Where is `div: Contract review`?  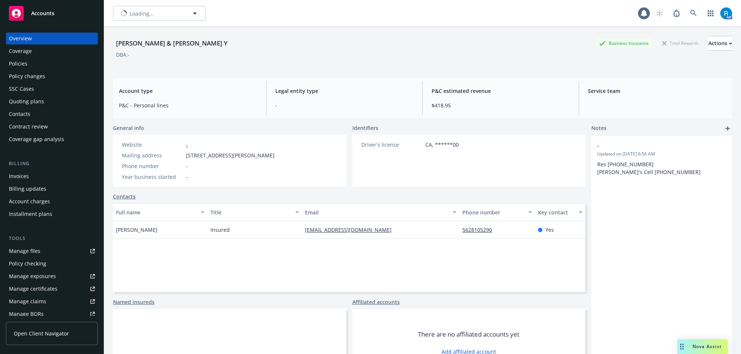
div: Contract review is located at coordinates (28, 127).